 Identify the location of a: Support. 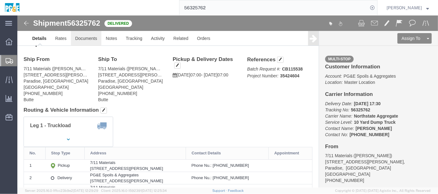
(220, 191).